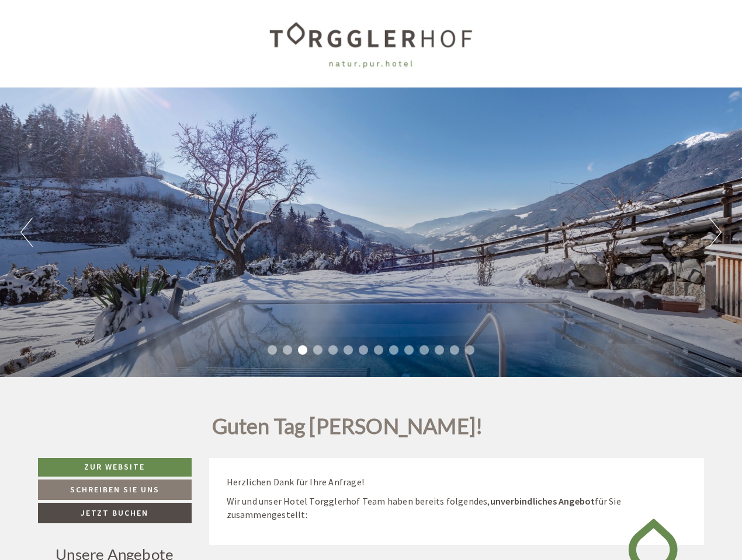 The height and width of the screenshot is (560, 742). What do you see at coordinates (101, 61) in the screenshot?
I see `small: 05:26` at bounding box center [101, 61].